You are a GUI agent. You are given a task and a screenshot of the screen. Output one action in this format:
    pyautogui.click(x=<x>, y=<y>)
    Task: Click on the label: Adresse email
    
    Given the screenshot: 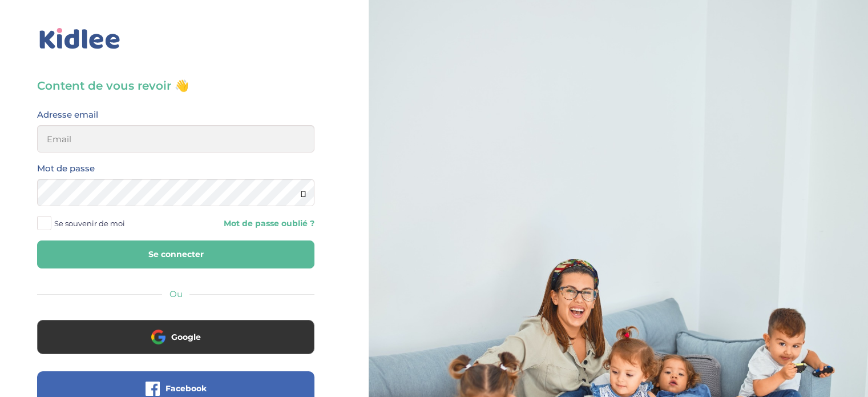 What is the action you would take?
    pyautogui.click(x=67, y=115)
    